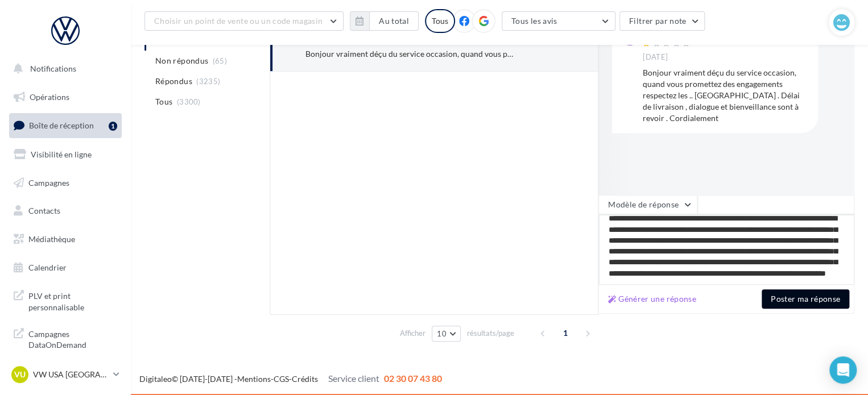 This screenshot has width=868, height=395. I want to click on span: Campagnes DataOnDemand, so click(73, 338).